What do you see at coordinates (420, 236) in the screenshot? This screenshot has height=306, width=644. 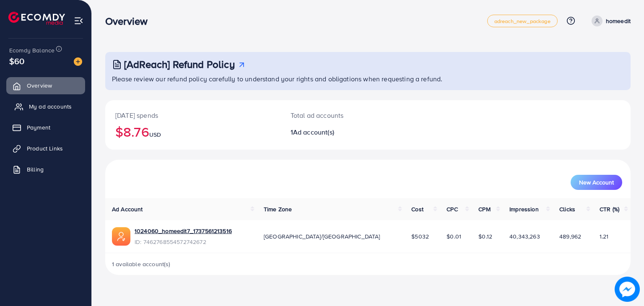 I see `span: $5032` at bounding box center [420, 236].